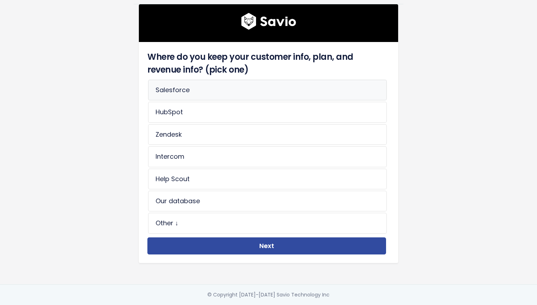 This screenshot has height=305, width=537. Describe the element at coordinates (267, 63) in the screenshot. I see `h4: Where do you keep your customer info, plan, and revenue info? (pick one)` at that location.